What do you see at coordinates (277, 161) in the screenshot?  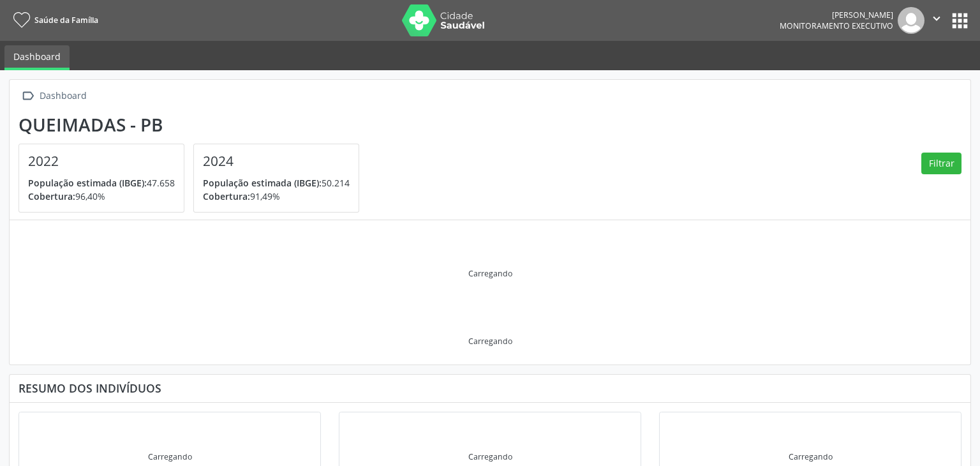 I see `h4: 2024` at bounding box center [277, 161].